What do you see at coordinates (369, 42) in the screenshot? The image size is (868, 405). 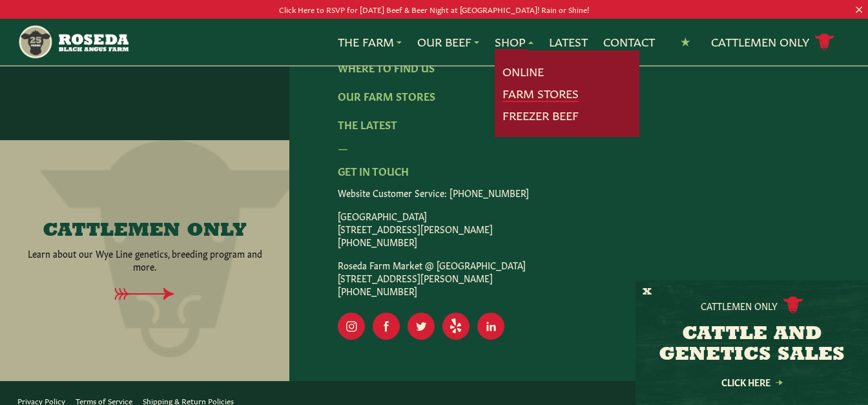 I see `a: The Farm` at bounding box center [369, 42].